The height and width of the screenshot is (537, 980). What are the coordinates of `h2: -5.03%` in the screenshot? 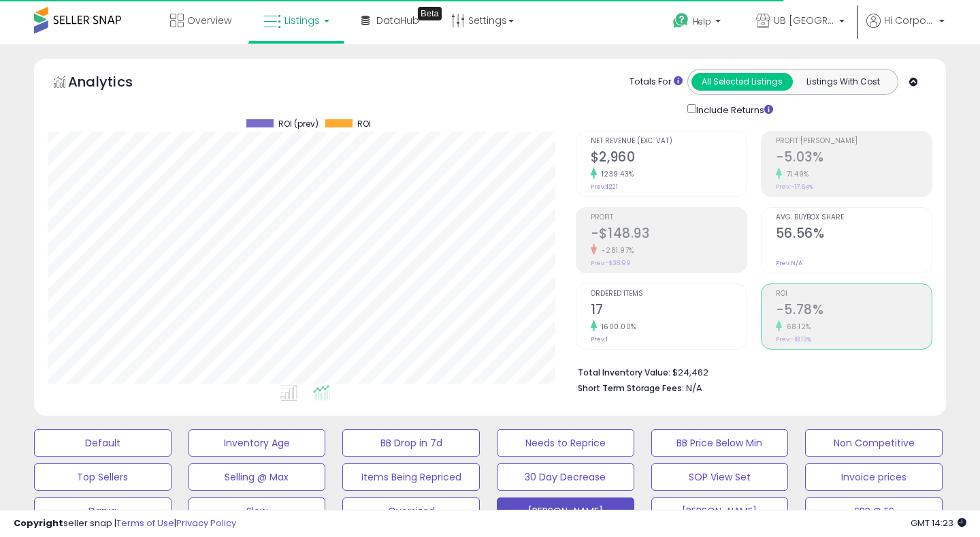 It's located at (854, 158).